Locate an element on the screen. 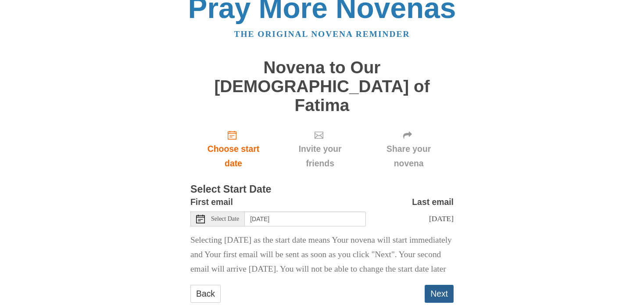  label: Last email is located at coordinates (433, 202).